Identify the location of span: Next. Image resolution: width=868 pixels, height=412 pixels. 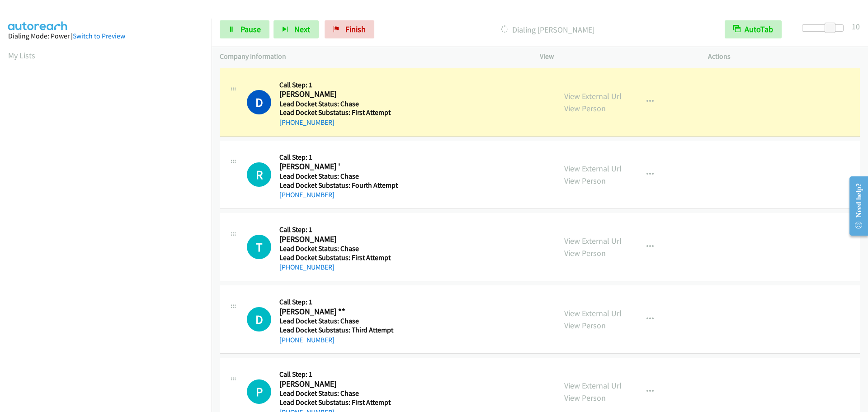
(302, 29).